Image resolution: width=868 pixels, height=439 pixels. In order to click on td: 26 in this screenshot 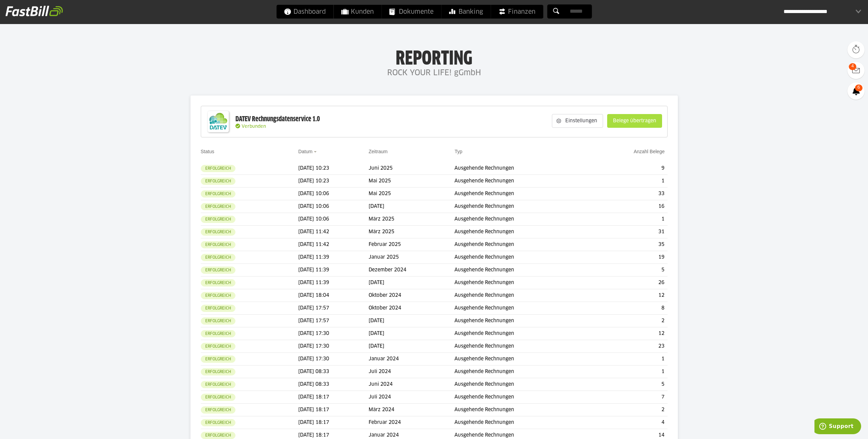, I will do `click(629, 283)`.